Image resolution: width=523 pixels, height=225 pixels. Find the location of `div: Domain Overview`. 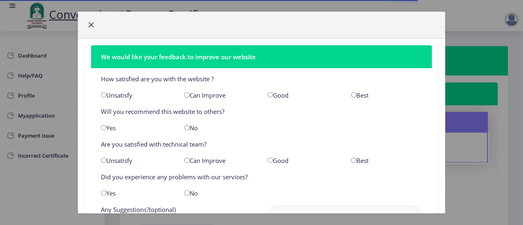

div: Domain Overview is located at coordinates (52, 51).